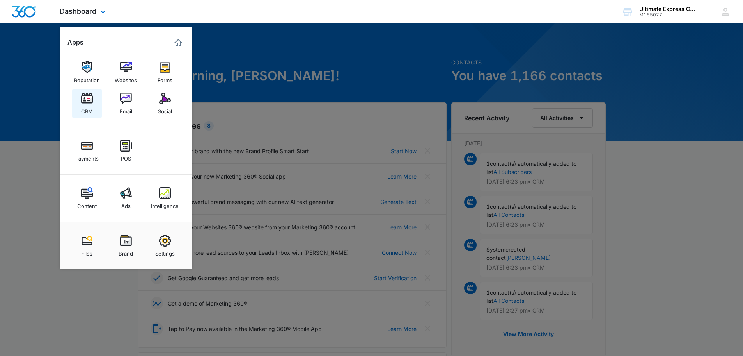  Describe the element at coordinates (165, 78) in the screenshot. I see `div: Forms` at that location.